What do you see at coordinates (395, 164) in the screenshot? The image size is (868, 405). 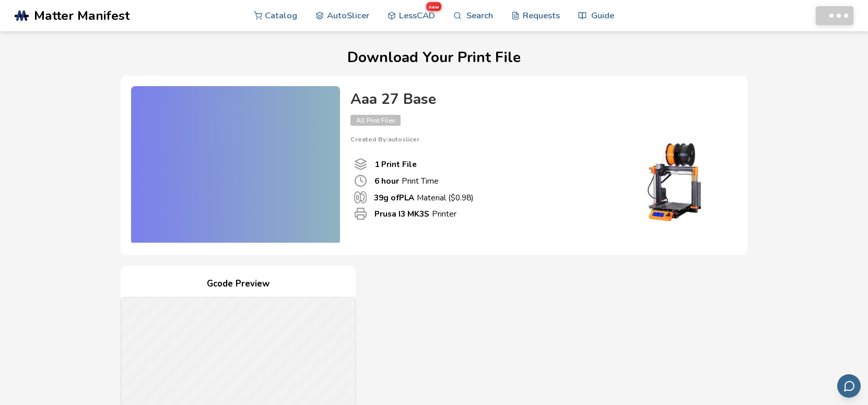 I see `b: 1 Print File` at bounding box center [395, 164].